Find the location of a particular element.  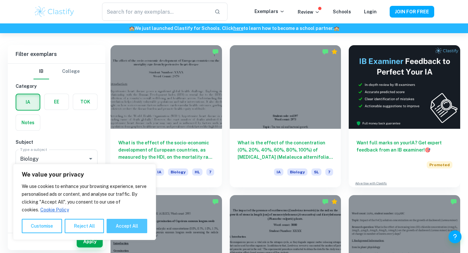

a: here is located at coordinates (238, 28).